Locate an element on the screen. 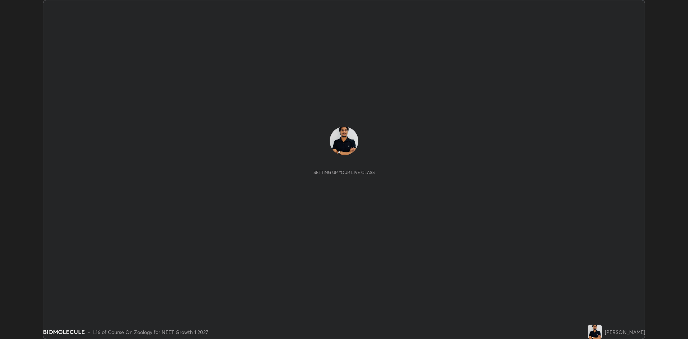 Image resolution: width=688 pixels, height=339 pixels. div: Setting up your live class is located at coordinates (344, 172).